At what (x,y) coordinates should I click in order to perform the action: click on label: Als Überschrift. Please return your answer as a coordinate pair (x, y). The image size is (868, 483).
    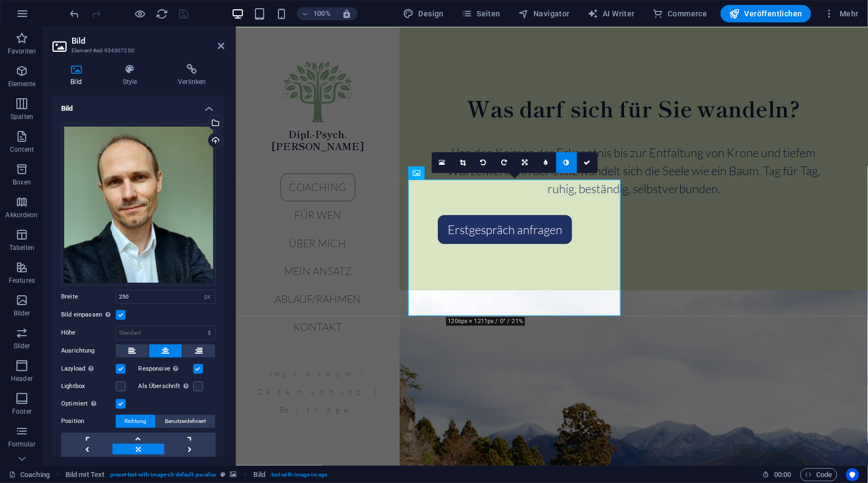
    Looking at the image, I should click on (166, 387).